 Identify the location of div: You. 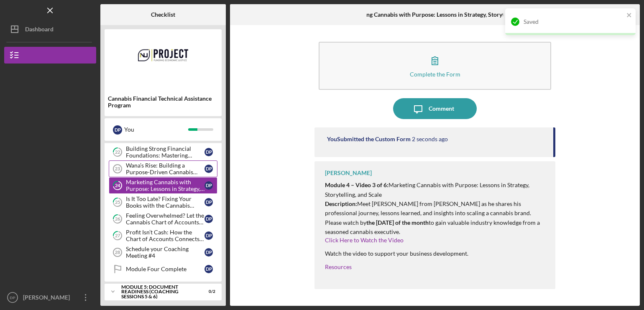
(156, 129).